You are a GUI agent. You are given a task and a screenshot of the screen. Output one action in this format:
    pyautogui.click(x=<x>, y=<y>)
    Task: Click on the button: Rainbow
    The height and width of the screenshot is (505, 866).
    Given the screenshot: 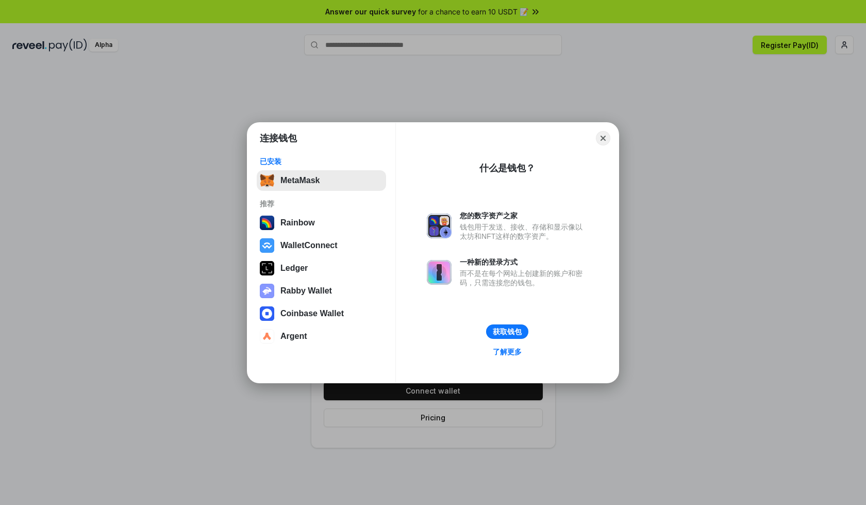 What is the action you would take?
    pyautogui.click(x=321, y=223)
    